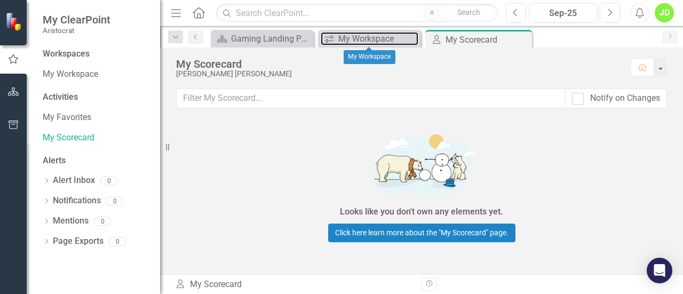 The image size is (683, 294). Describe the element at coordinates (421, 212) in the screenshot. I see `div: Looks like you don't own any elements yet.` at that location.